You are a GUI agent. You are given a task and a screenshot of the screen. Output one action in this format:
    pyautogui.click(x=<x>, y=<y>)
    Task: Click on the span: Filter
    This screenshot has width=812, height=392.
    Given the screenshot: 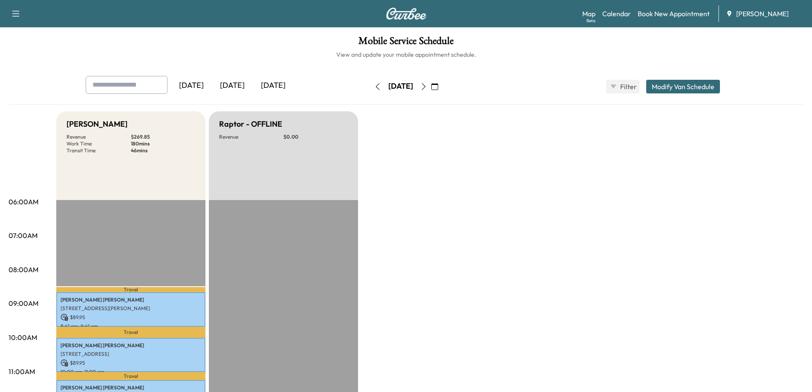 What is the action you would take?
    pyautogui.click(x=628, y=87)
    